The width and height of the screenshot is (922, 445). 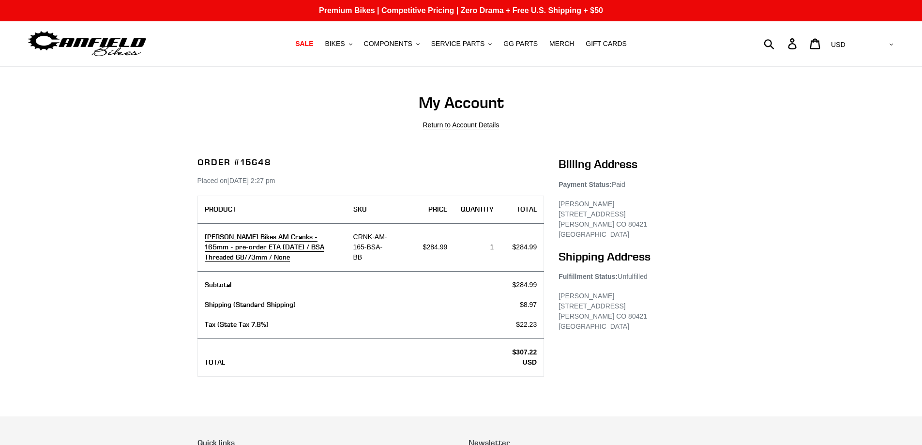 What do you see at coordinates (641, 164) in the screenshot?
I see `h3: Billing Address` at bounding box center [641, 164].